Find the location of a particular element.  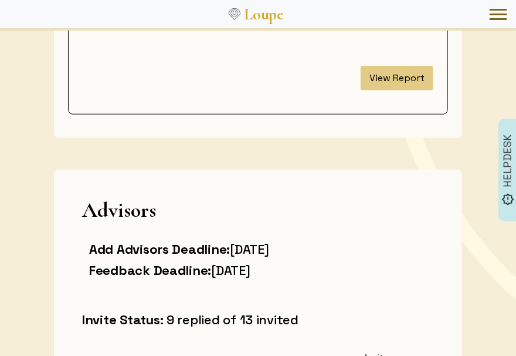

button: Toggle navigation is located at coordinates (499, 15).